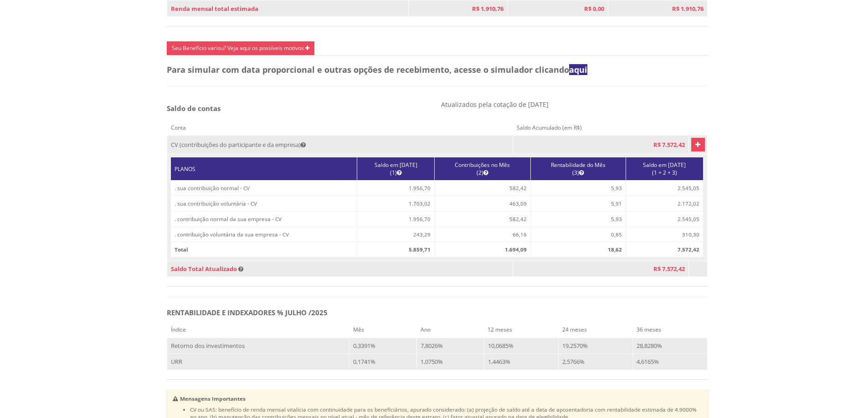 Image resolution: width=868 pixels, height=418 pixels. Describe the element at coordinates (482, 204) in the screenshot. I see `td: 463,09` at that location.